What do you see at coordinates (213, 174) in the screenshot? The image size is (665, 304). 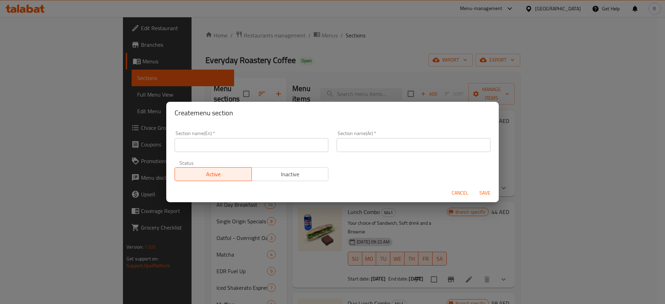 I see `button: Active` at bounding box center [213, 174].